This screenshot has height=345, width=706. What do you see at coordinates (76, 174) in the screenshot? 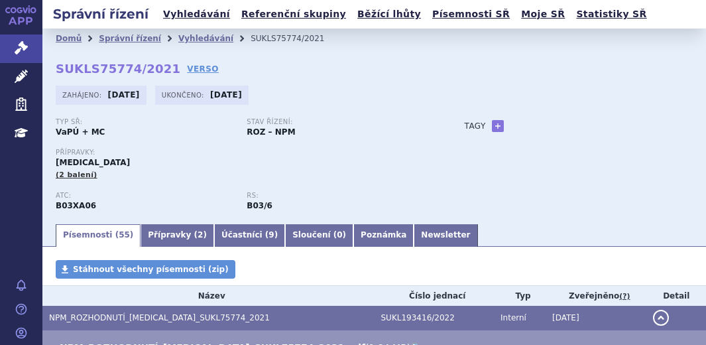
I see `span: (2 balení)` at bounding box center [76, 174].